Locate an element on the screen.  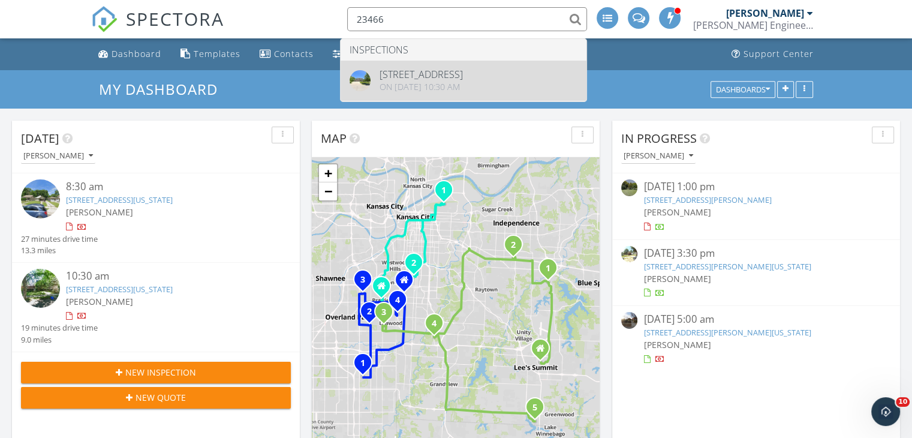
div: 3703 Kings Highway, Kansas City, MO 64137 is located at coordinates (438, 326).